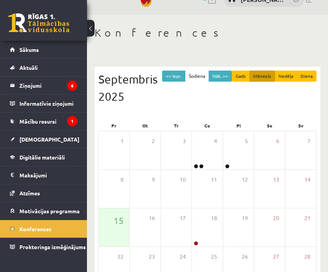 The height and width of the screenshot is (272, 328). What do you see at coordinates (122, 179) in the screenshot?
I see `span: 8` at bounding box center [122, 179].